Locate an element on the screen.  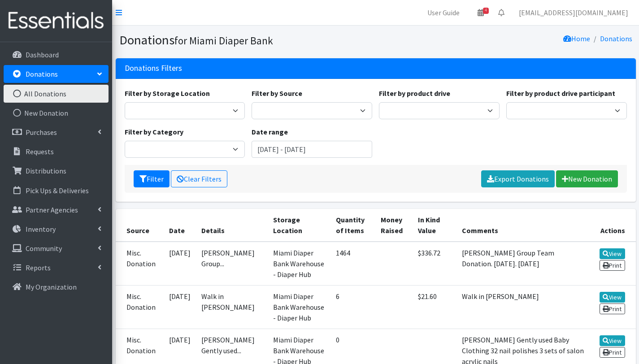
a: 4 is located at coordinates (481, 13).